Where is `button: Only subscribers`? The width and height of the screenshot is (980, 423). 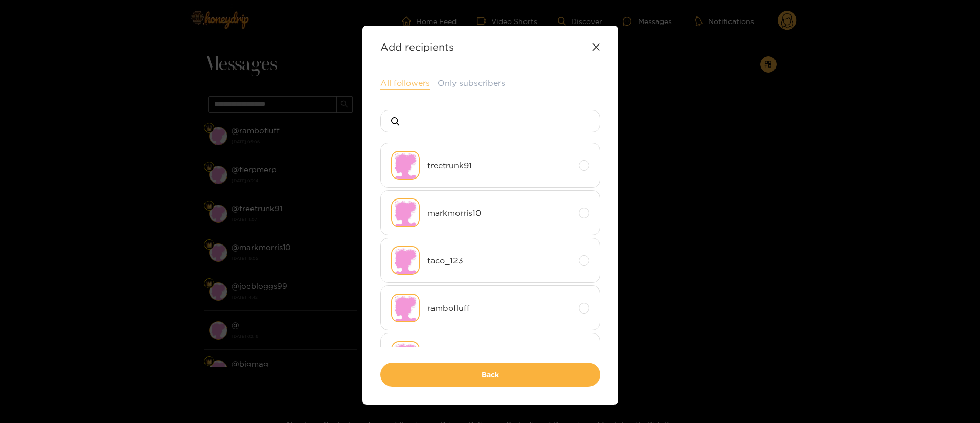
button: Only subscribers is located at coordinates (471, 83).